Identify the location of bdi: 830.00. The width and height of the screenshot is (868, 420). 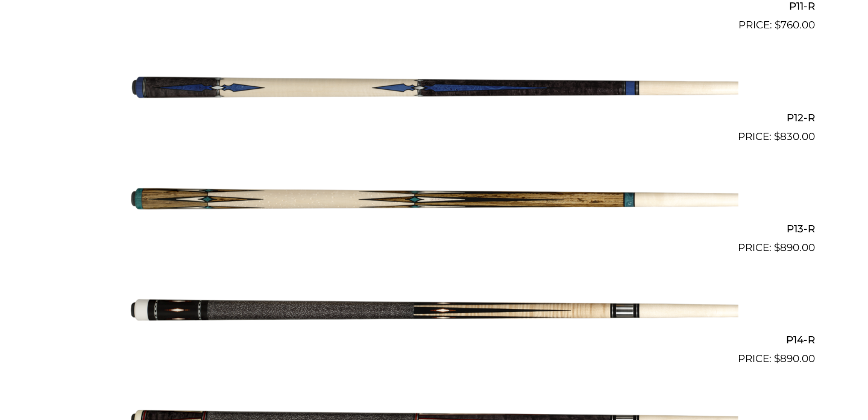
(795, 136).